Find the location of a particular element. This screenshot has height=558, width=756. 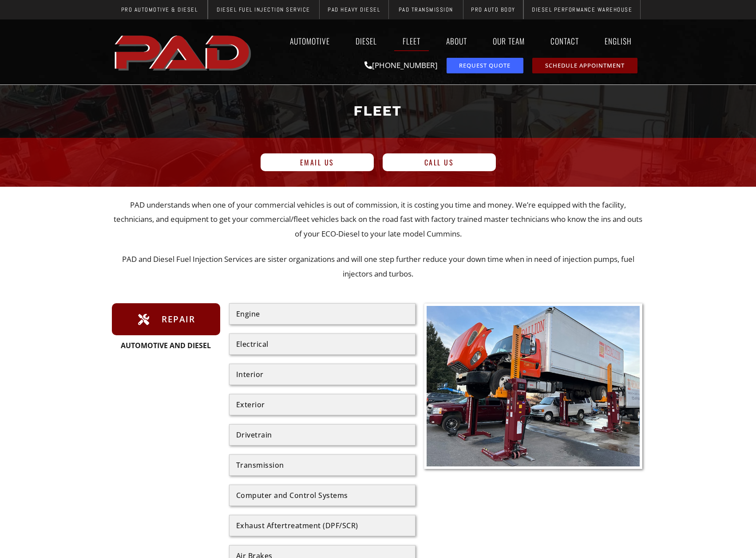

a: Fleet is located at coordinates (411, 41).